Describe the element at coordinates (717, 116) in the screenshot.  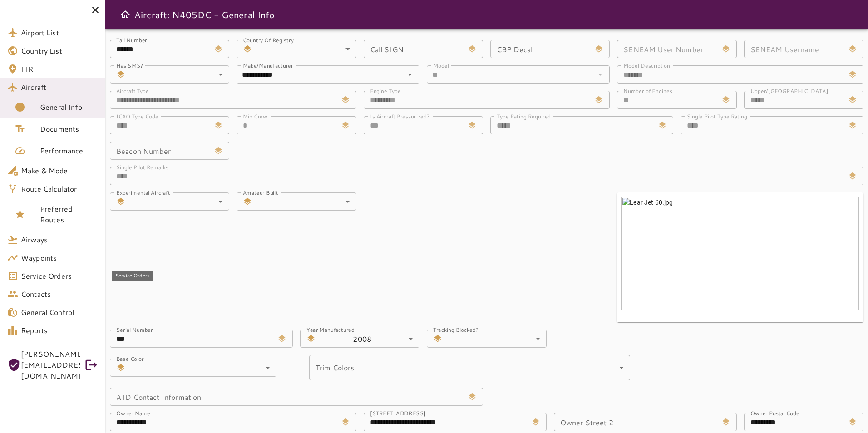
I see `label: Single Pilot Type Rating` at that location.